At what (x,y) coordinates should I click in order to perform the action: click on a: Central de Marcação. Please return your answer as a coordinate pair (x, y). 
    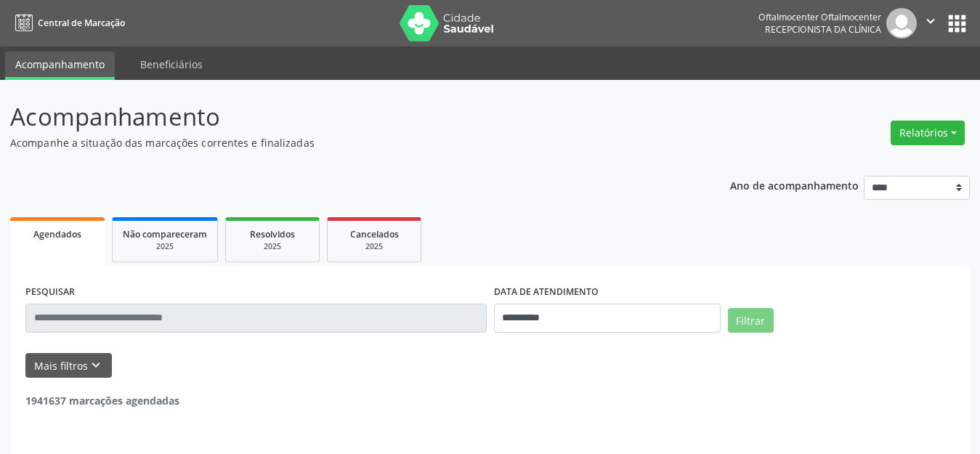
    Looking at the image, I should click on (68, 23).